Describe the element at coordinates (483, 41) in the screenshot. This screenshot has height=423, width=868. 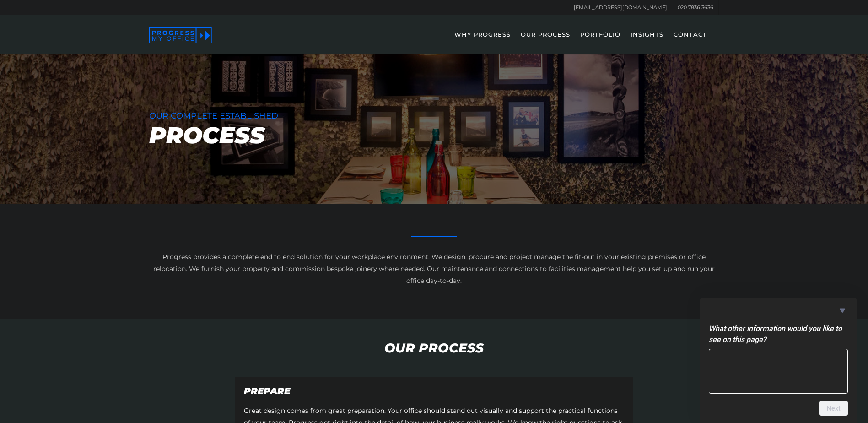
I see `a: WHY PROGRESS` at that location.